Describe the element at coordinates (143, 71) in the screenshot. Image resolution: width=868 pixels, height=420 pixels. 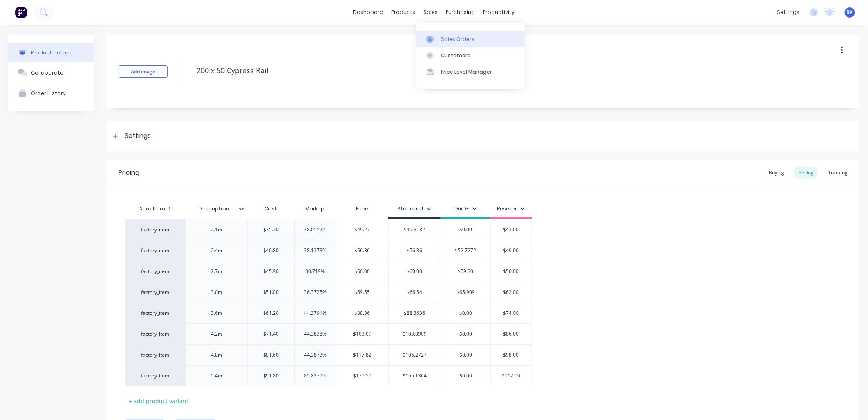
I see `button: Add image` at that location.